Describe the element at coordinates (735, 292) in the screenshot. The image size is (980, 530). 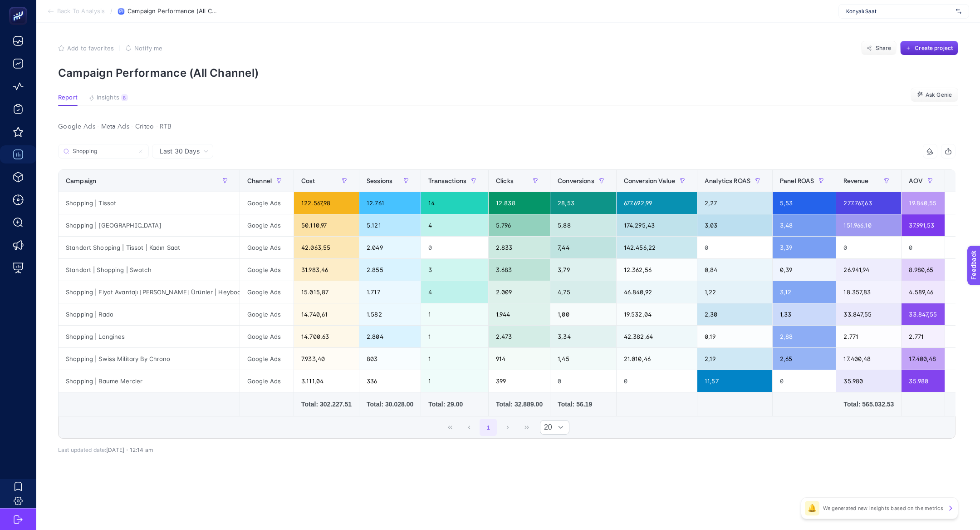
I see `div: 1,22` at that location.